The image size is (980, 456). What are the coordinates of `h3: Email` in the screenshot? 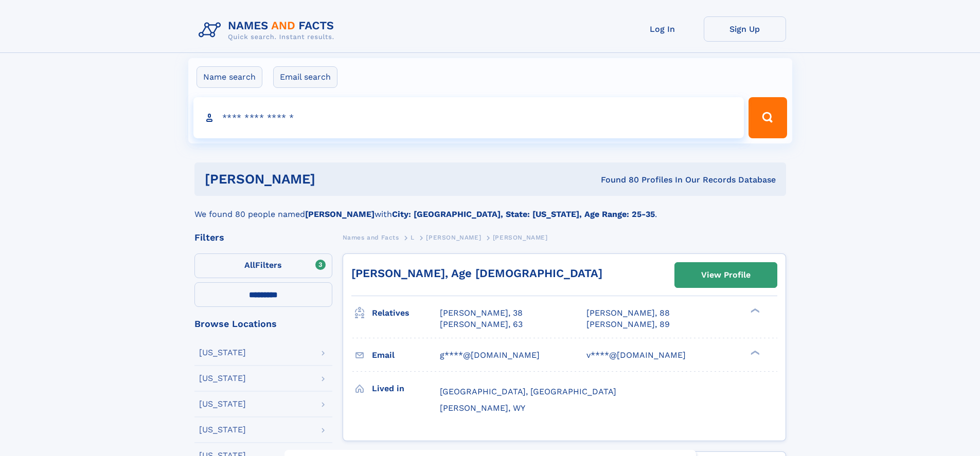 It's located at (405, 355).